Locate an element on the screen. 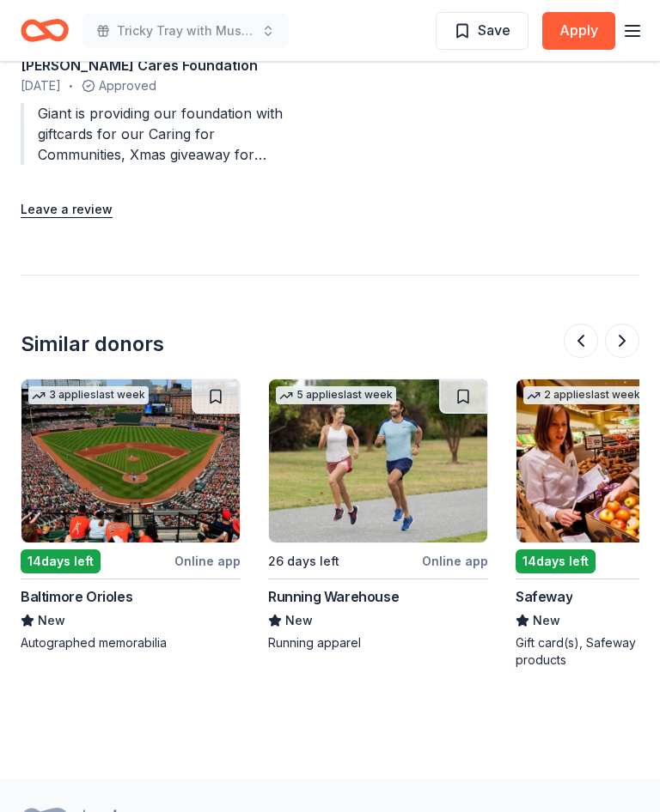  img: Image for Running Warehouse is located at coordinates (378, 461).